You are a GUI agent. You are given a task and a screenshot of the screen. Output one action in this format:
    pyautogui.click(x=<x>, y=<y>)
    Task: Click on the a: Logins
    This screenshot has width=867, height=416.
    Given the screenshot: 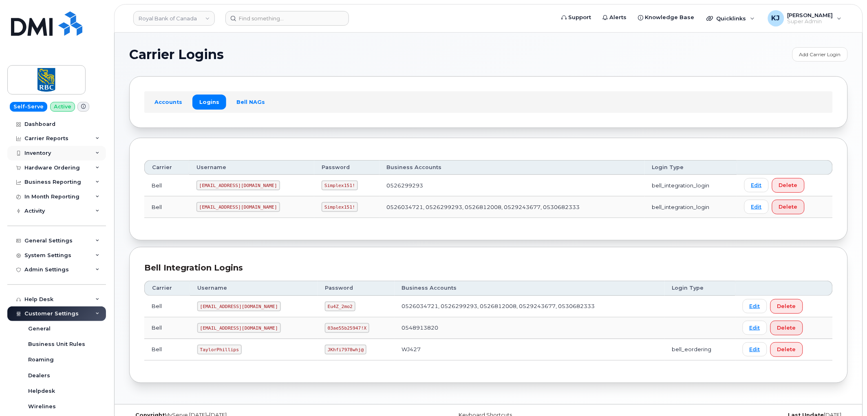 What is the action you would take?
    pyautogui.click(x=209, y=102)
    